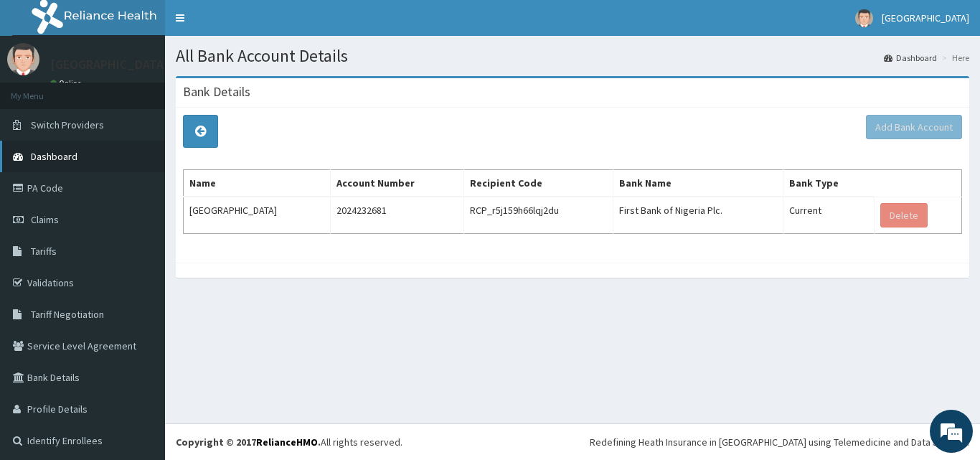 The height and width of the screenshot is (460, 980). What do you see at coordinates (828, 214) in the screenshot?
I see `td: Current` at bounding box center [828, 214].